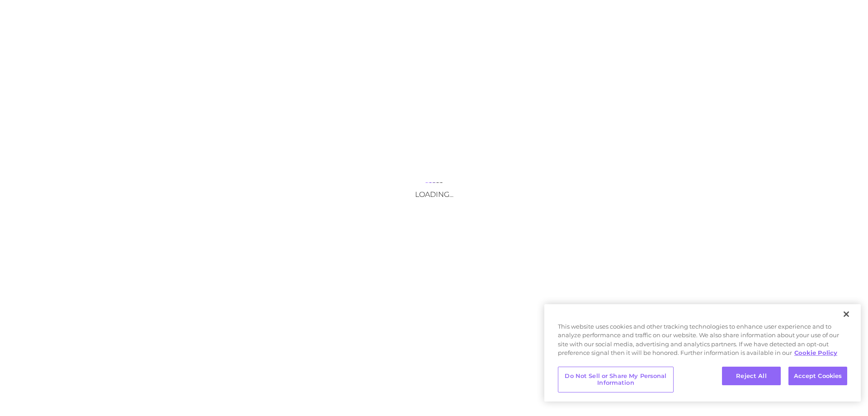 This screenshot has width=868, height=416. Describe the element at coordinates (616, 379) in the screenshot. I see `button: Do Not Sell or Share My Personal Information, Opens the preference center dialog` at that location.